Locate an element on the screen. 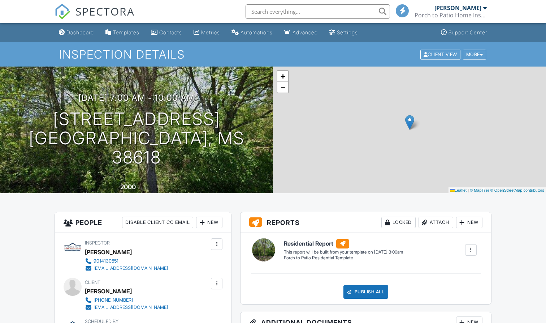 This screenshot has height=323, width=546. div: Publish All is located at coordinates (366, 292).